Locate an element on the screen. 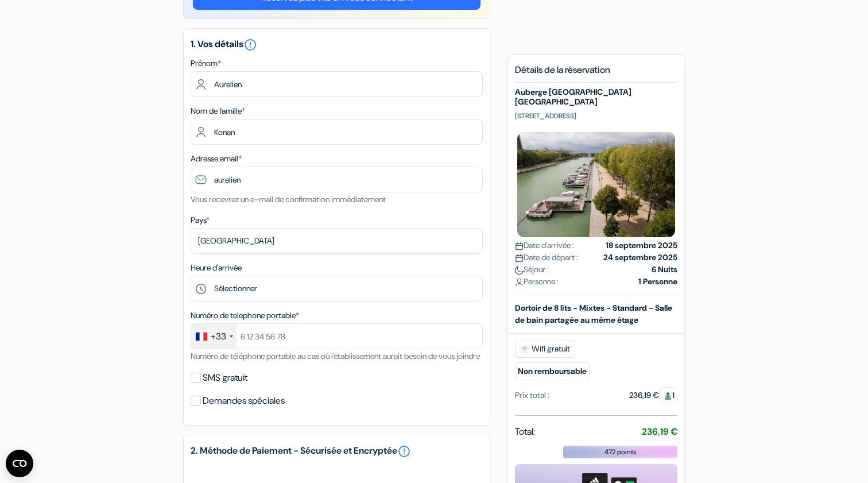 The height and width of the screenshot is (483, 868). label: Numéro de telephone portable is located at coordinates (244, 316).